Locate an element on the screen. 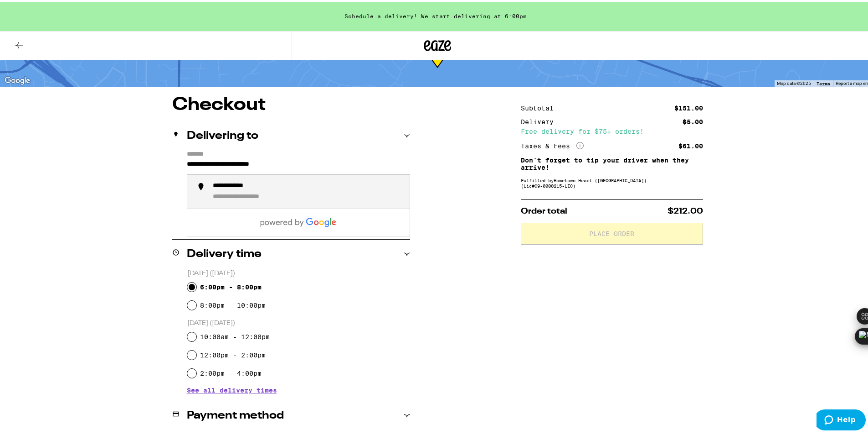 The width and height of the screenshot is (868, 435). span: $212.00 is located at coordinates (685, 209).